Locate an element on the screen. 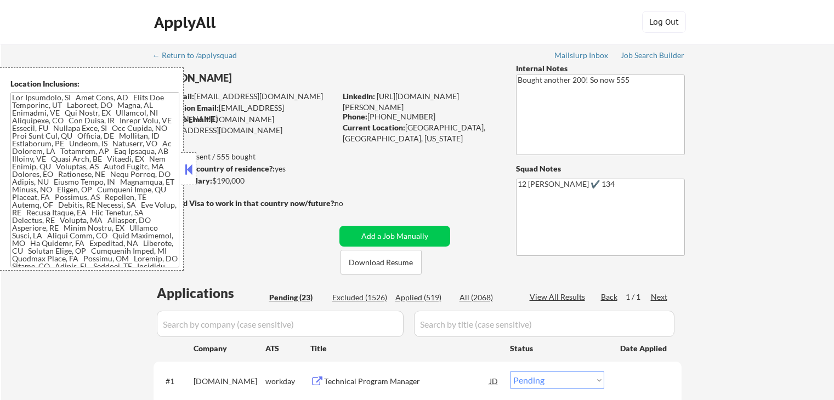 This screenshot has width=834, height=400. div: Title is located at coordinates (405, 349).